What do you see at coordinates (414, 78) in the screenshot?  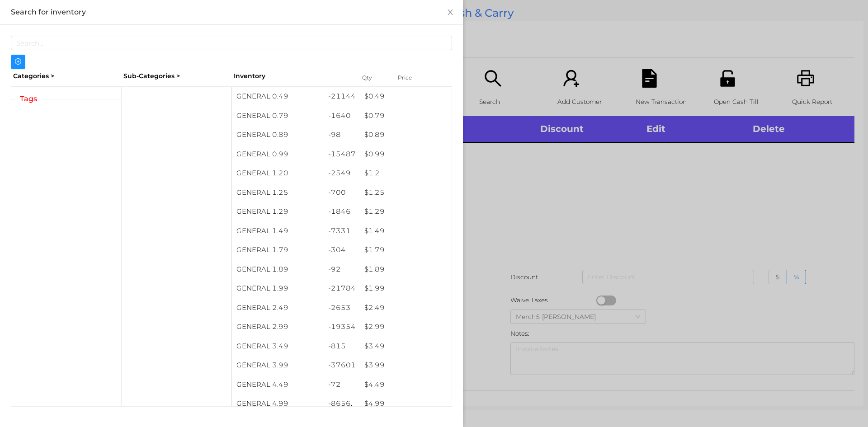 I see `div: Price` at bounding box center [414, 78].